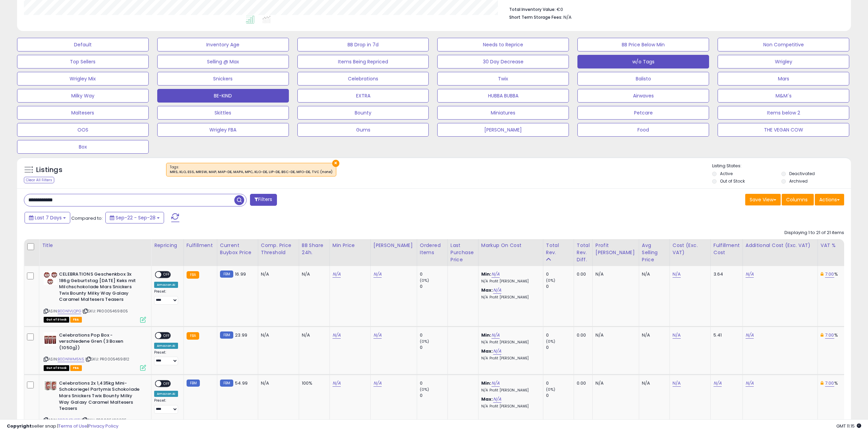 The image size is (868, 433). What do you see at coordinates (241, 274) in the screenshot?
I see `span: 16.99` at bounding box center [241, 274].